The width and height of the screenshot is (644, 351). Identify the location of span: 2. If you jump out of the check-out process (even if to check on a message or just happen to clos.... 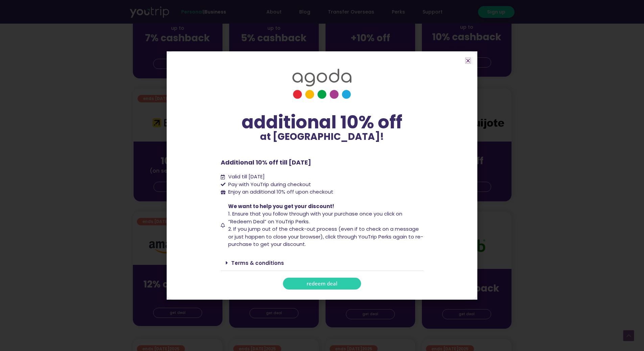
(325, 237).